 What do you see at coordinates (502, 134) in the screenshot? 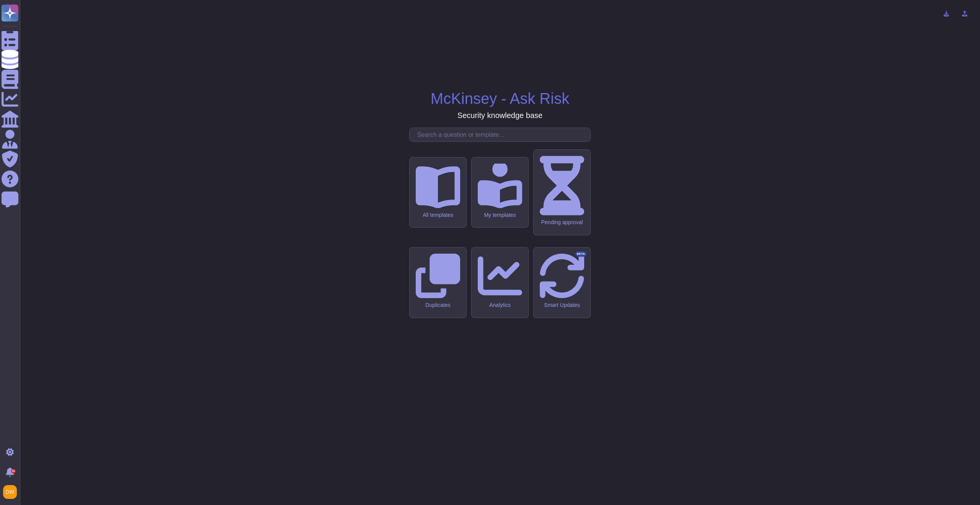
I see `input: Search a question or template...` at bounding box center [502, 134].